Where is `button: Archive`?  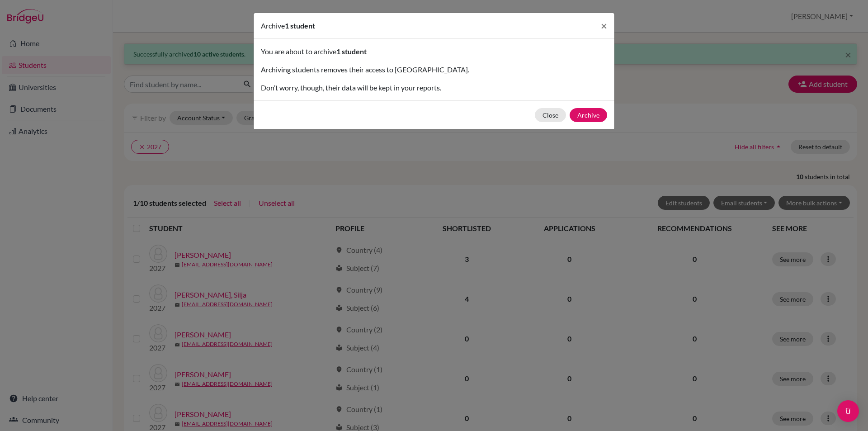 button: Archive is located at coordinates (588, 115).